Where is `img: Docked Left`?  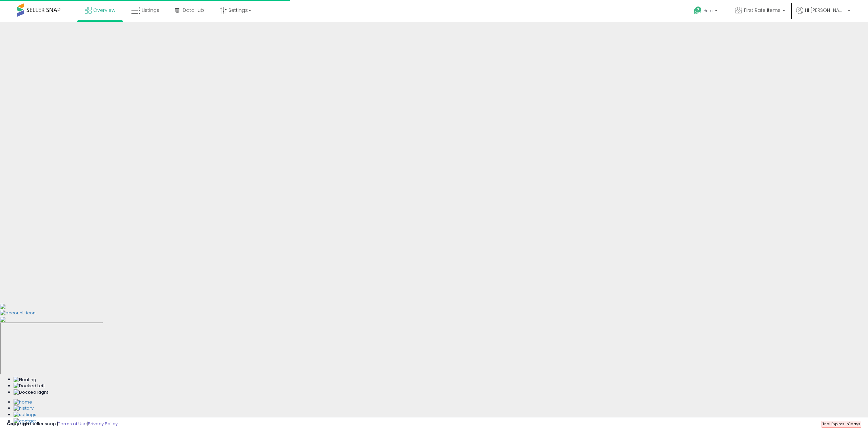 img: Docked Left is located at coordinates (29, 386).